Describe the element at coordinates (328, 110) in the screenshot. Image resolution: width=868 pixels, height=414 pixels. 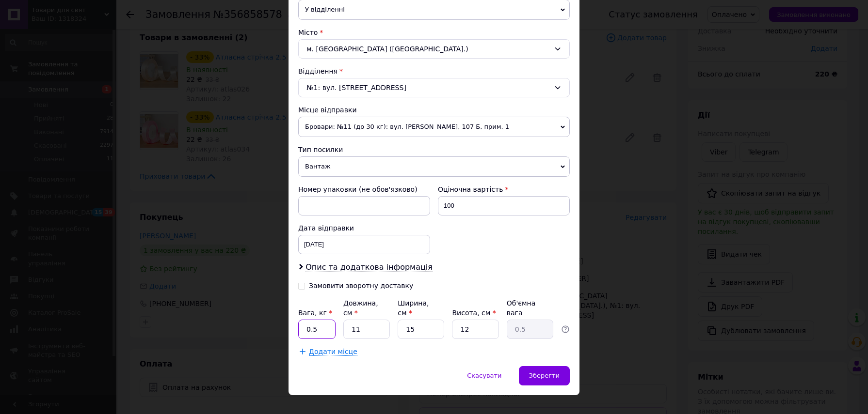
I see `span: Місце відправки` at that location.